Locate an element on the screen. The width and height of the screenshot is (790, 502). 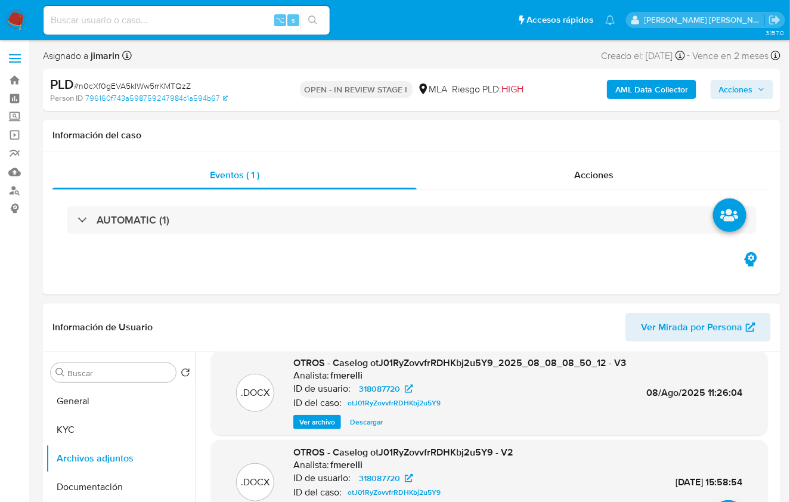
input: Buscar is located at coordinates (119, 373).